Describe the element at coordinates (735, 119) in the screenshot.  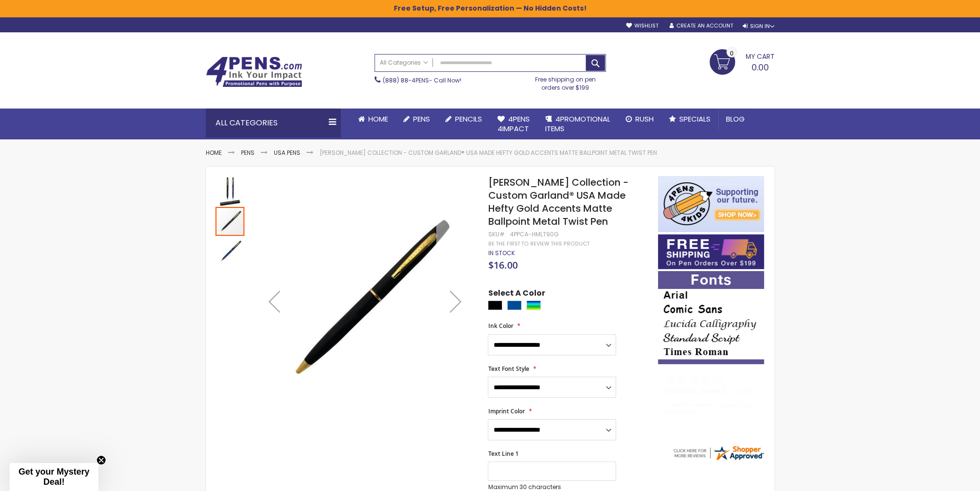
I see `span: Blog` at that location.